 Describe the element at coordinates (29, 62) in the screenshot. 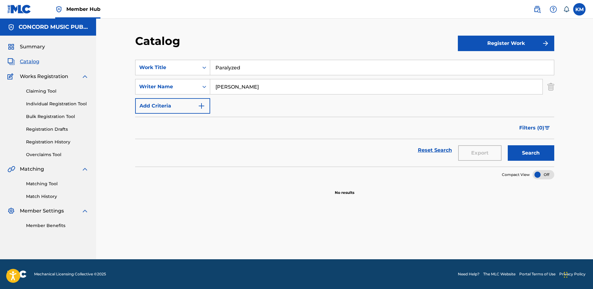

I see `span: Catalog` at that location.